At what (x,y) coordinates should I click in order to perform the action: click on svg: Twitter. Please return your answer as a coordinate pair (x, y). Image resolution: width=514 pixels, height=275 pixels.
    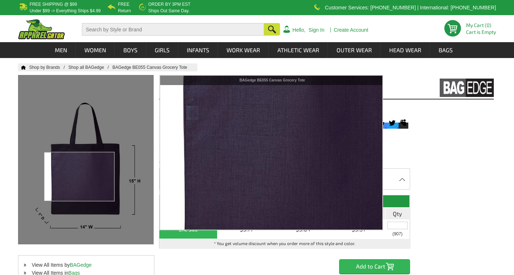
    Looking at the image, I should click on (392, 123).